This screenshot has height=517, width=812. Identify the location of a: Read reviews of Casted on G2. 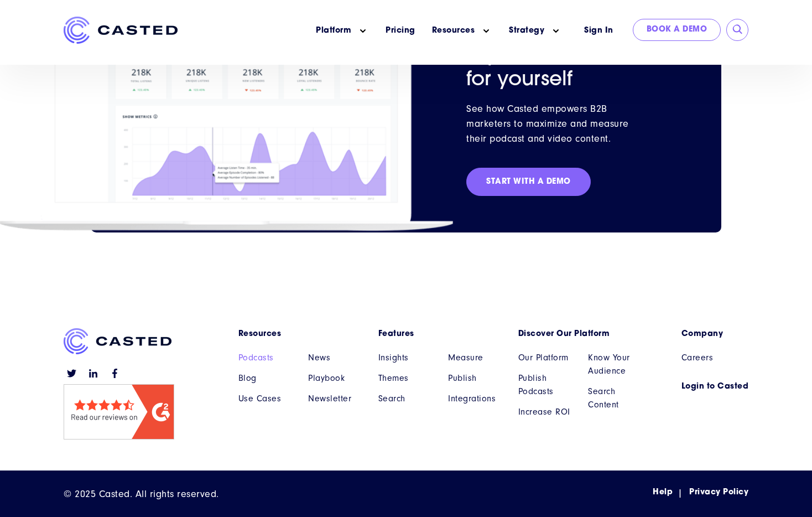
(119, 437).